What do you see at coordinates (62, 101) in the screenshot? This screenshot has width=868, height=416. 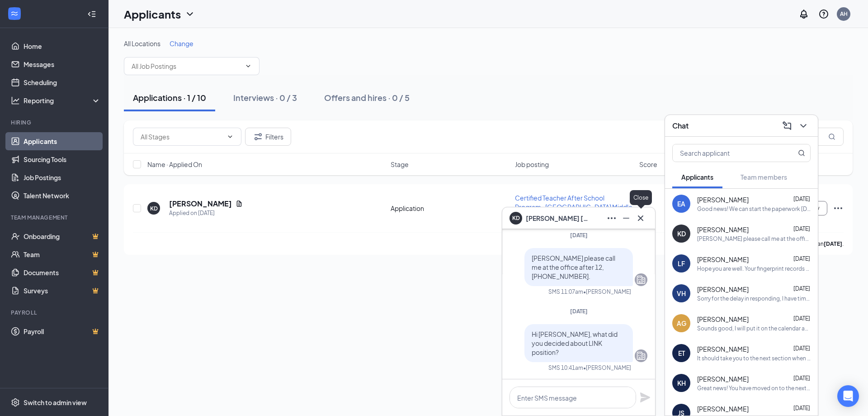 I see `div: Reporting` at bounding box center [62, 101].